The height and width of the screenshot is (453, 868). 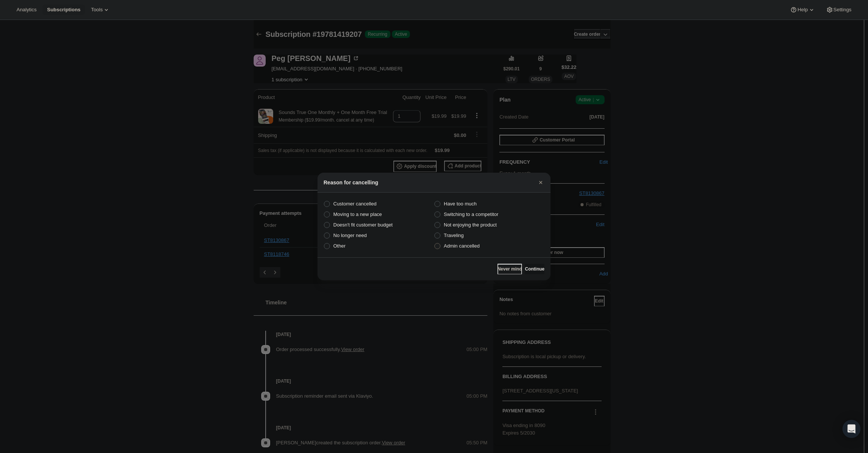 What do you see at coordinates (351, 182) in the screenshot?
I see `h2: Reason for cancelling` at bounding box center [351, 182].